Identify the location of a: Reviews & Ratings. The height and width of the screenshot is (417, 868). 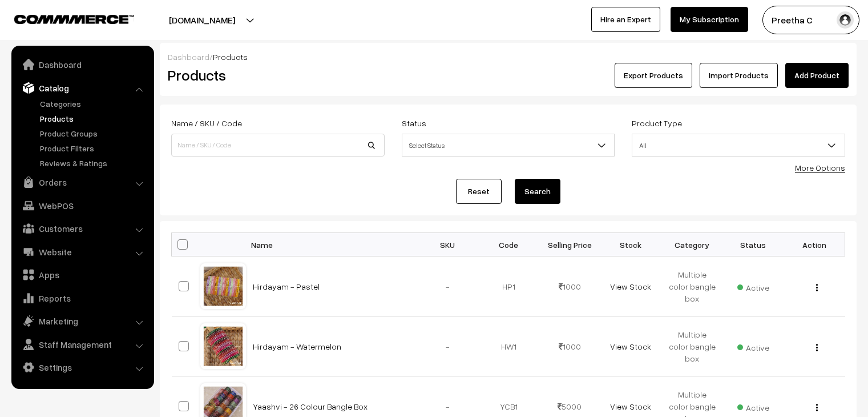
(94, 163).